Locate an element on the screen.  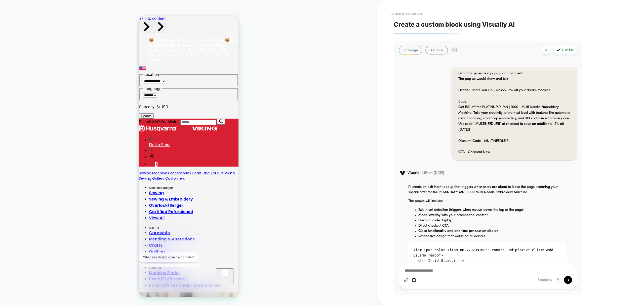
a: Find a Store is located at coordinates (55, 126).